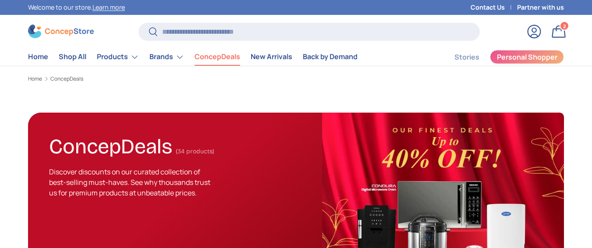 The width and height of the screenshot is (592, 248). I want to click on p: Welcome to our store., so click(76, 7).